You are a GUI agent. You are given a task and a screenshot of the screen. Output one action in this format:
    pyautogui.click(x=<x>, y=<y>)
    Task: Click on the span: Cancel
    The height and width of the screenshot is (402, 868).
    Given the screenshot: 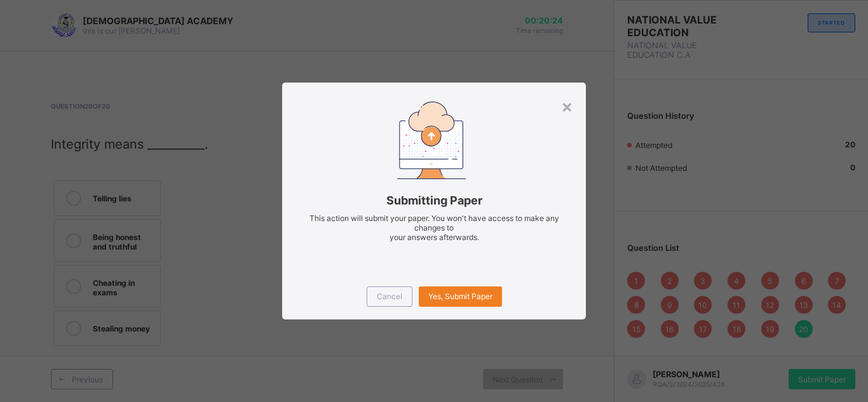 What is the action you would take?
    pyautogui.click(x=389, y=296)
    